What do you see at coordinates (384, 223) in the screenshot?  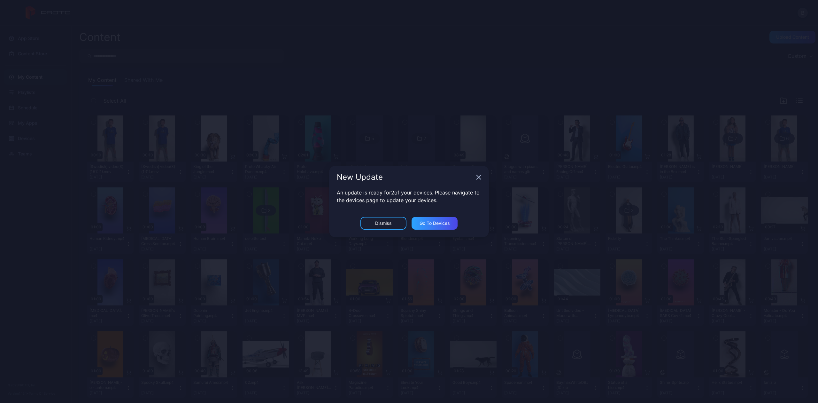 I see `div: Dismiss` at bounding box center [384, 223].